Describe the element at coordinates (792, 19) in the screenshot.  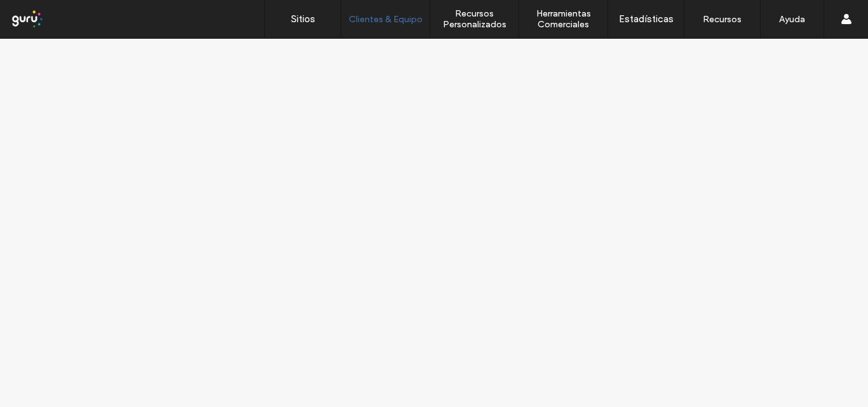
I see `label: Ayuda` at that location.